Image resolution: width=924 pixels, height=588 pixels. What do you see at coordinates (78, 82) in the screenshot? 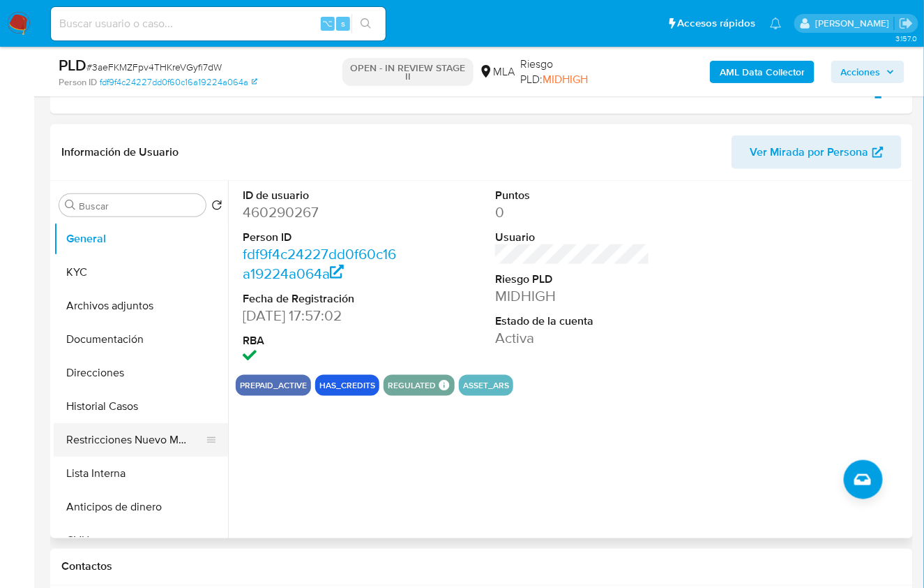
I see `b: Person ID` at bounding box center [78, 82].